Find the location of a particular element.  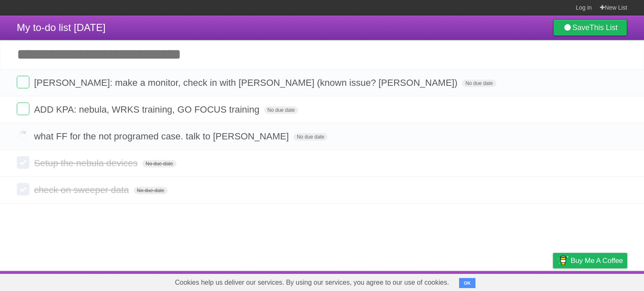

a: SaveThis List is located at coordinates (590, 28).